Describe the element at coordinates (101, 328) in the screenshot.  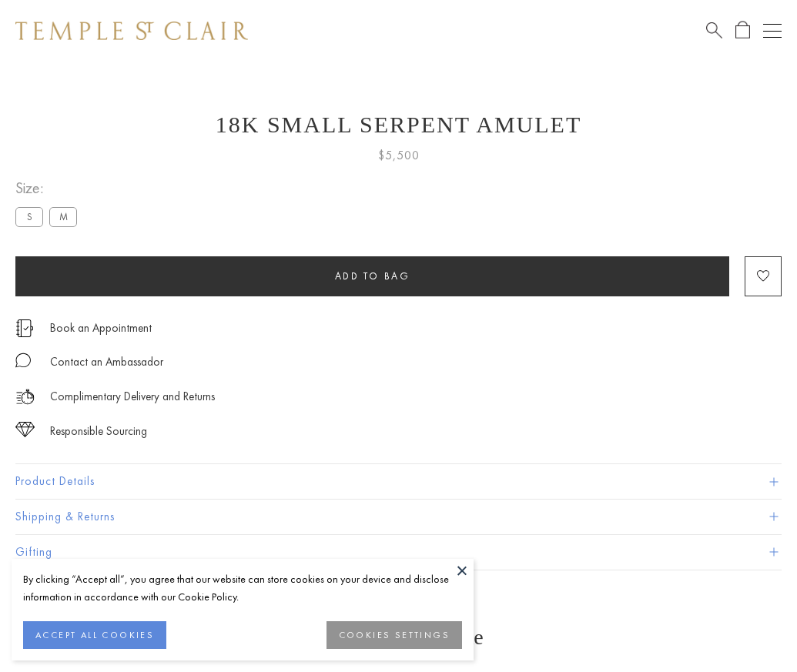
I see `a: Book an Appointment` at that location.